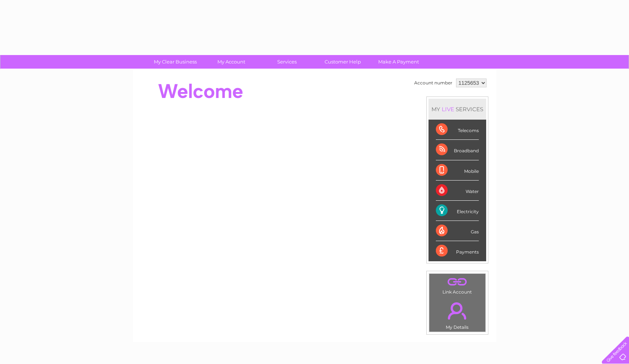 The image size is (629, 364). What do you see at coordinates (457, 130) in the screenshot?
I see `div: Telecoms` at bounding box center [457, 130].